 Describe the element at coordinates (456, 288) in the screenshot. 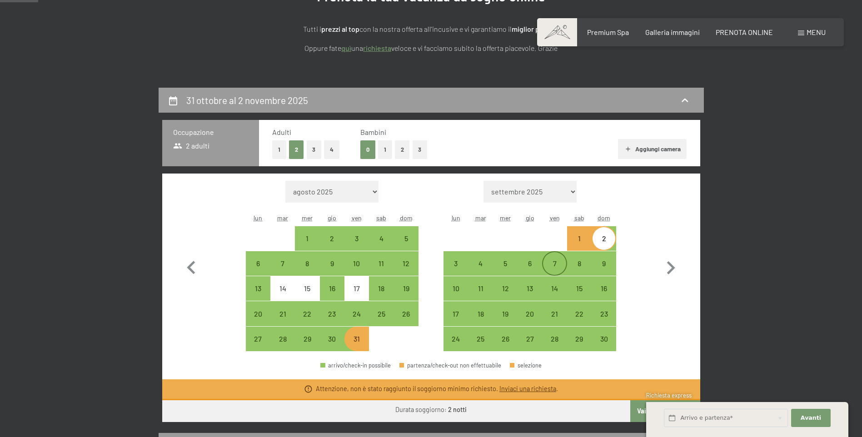

I see `div: Mon Nov 10 2025` at that location.